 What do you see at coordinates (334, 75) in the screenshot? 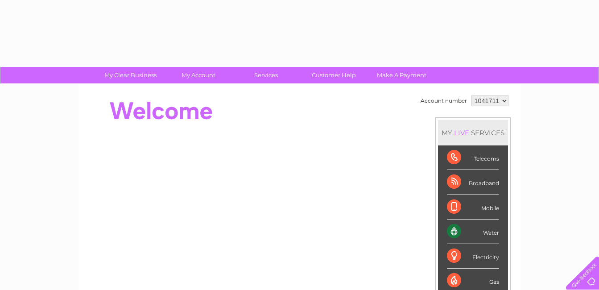
I see `a: Customer Help` at bounding box center [334, 75].